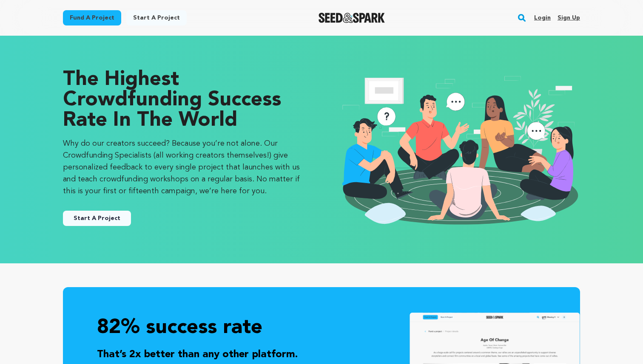 This screenshot has height=364, width=643. What do you see at coordinates (352, 18) in the screenshot?
I see `img: Seed&Spark Logo Dark Mode` at bounding box center [352, 18].